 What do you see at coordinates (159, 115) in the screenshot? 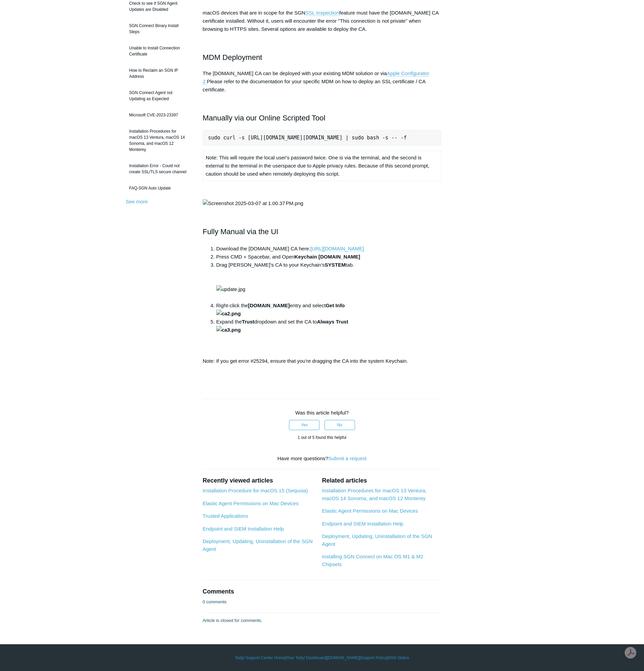
I see `a: Microsoft CVE-2023-23397` at bounding box center [159, 115].